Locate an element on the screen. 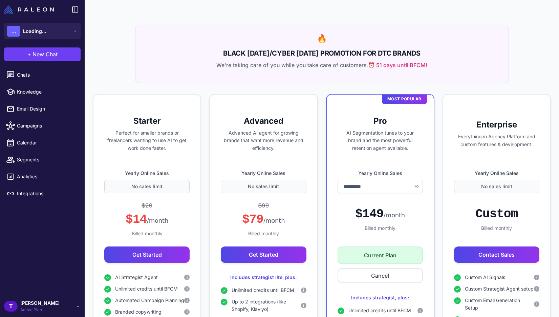 The height and width of the screenshot is (317, 559). span: Integrations is located at coordinates (47, 193).